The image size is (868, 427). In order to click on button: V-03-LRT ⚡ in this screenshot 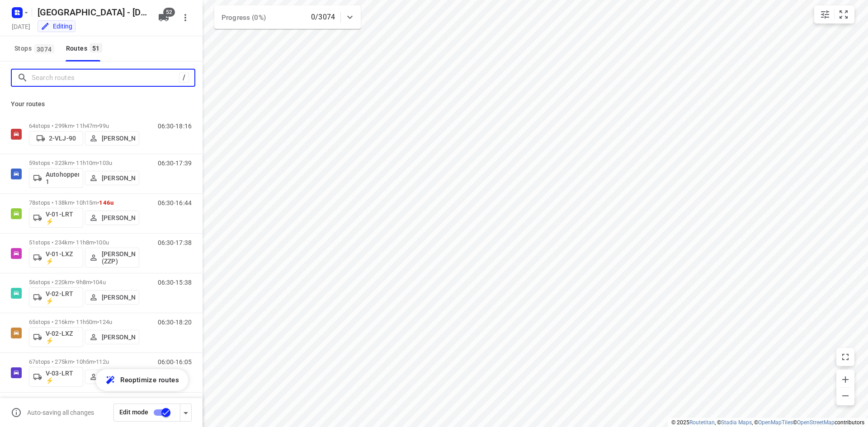, I will do `click(56, 377)`.